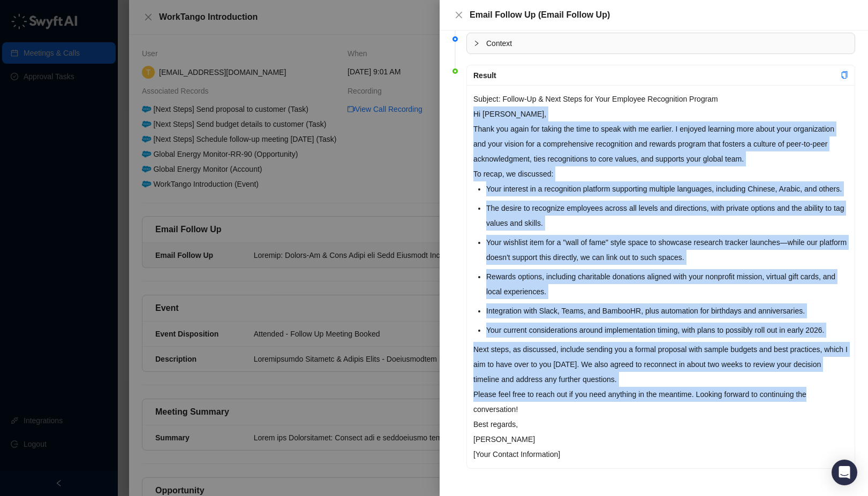 The width and height of the screenshot is (868, 496). I want to click on span: Context, so click(667, 43).